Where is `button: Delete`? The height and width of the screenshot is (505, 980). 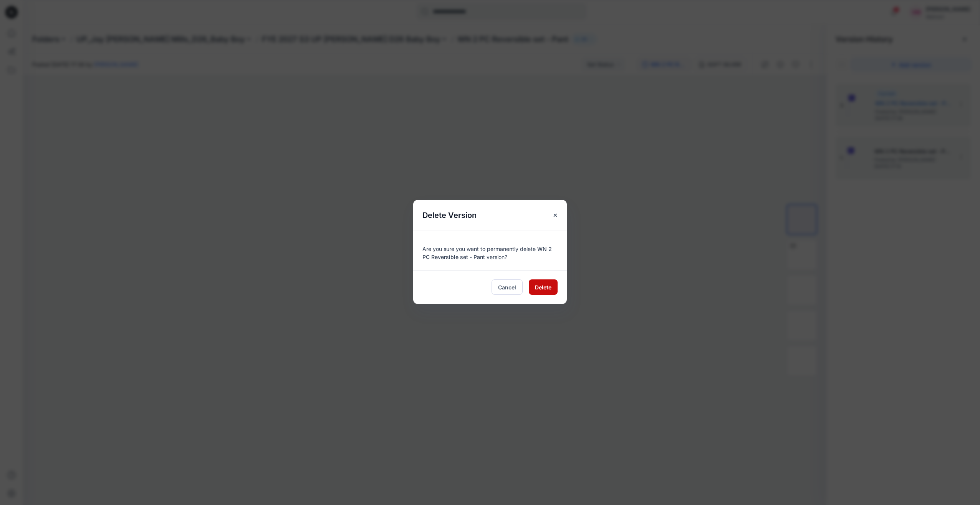
button: Delete is located at coordinates (543, 287).